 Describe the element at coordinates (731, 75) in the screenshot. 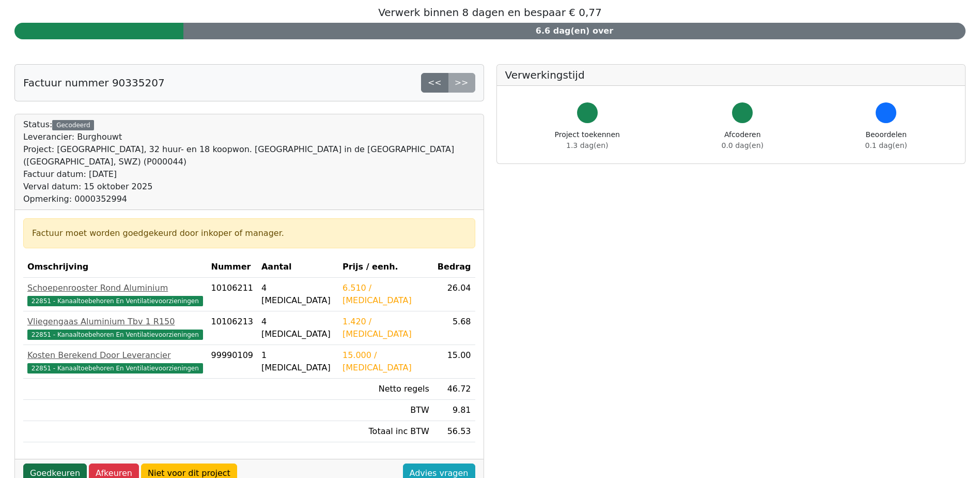

I see `h5: Verwerkingstijd` at that location.